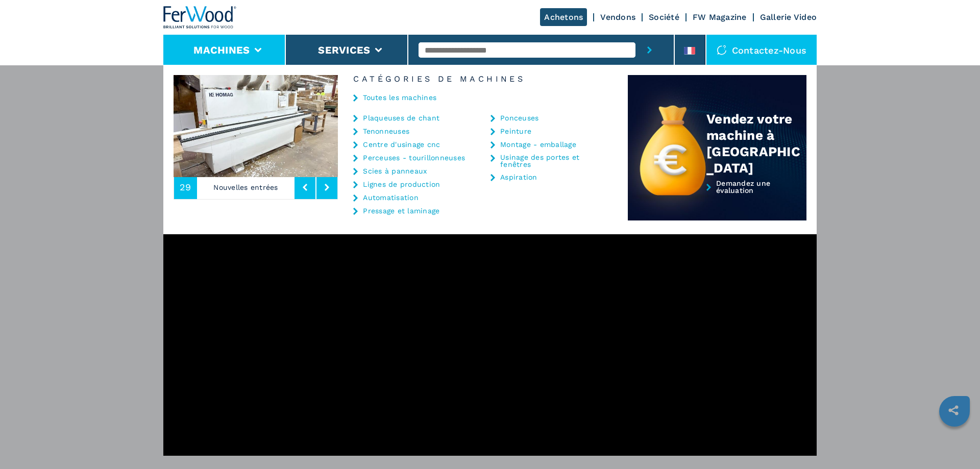 The width and height of the screenshot is (980, 469). Describe the element at coordinates (618, 17) in the screenshot. I see `a: Vendons` at that location.